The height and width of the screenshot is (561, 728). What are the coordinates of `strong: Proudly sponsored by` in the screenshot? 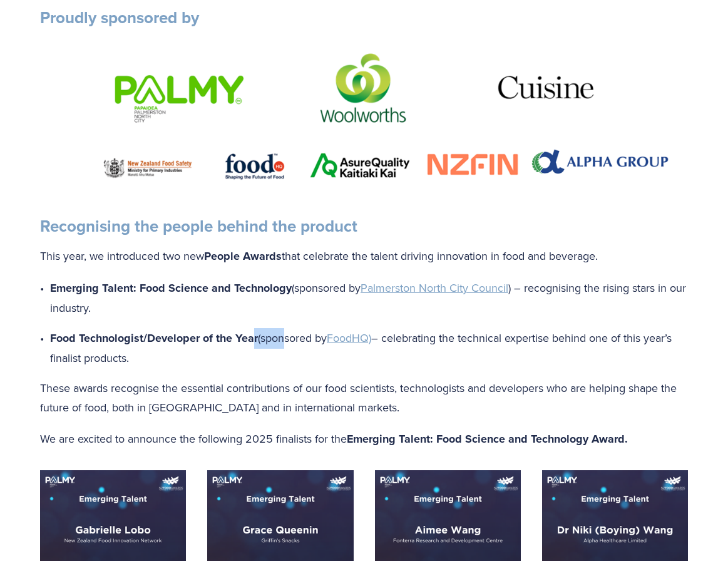 It's located at (119, 18).